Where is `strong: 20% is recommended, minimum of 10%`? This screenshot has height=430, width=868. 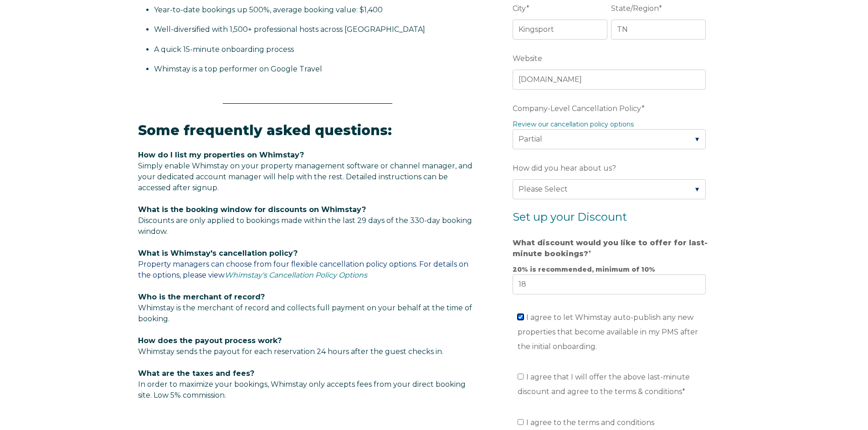
strong: 20% is recommended, minimum of 10% is located at coordinates (584, 270).